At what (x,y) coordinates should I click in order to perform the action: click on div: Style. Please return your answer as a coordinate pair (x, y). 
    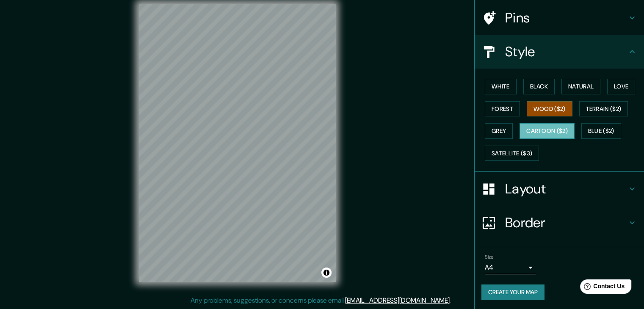
    Looking at the image, I should click on (559, 51).